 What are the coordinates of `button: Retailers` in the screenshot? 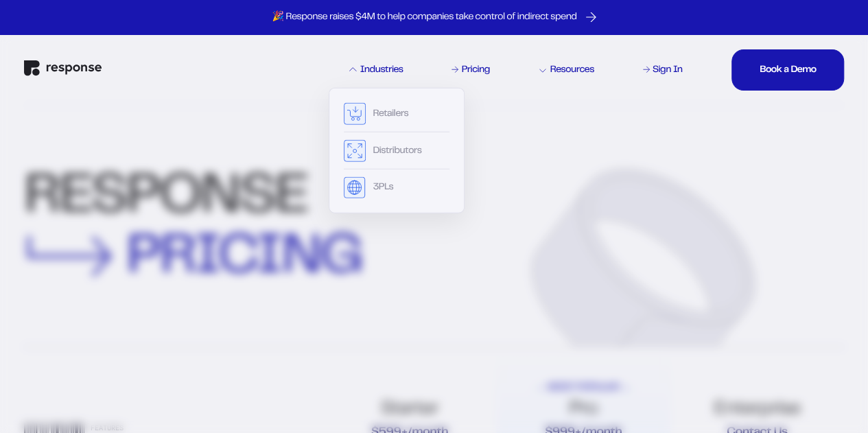 It's located at (395, 114).